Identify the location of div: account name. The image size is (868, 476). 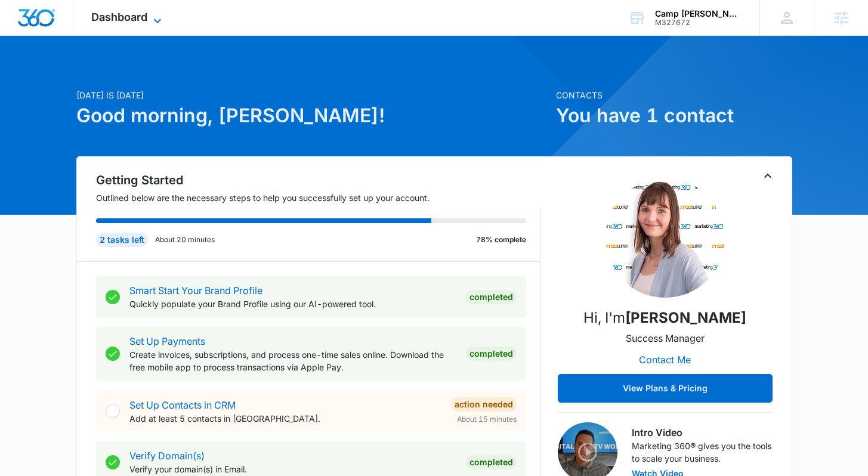
(698, 13).